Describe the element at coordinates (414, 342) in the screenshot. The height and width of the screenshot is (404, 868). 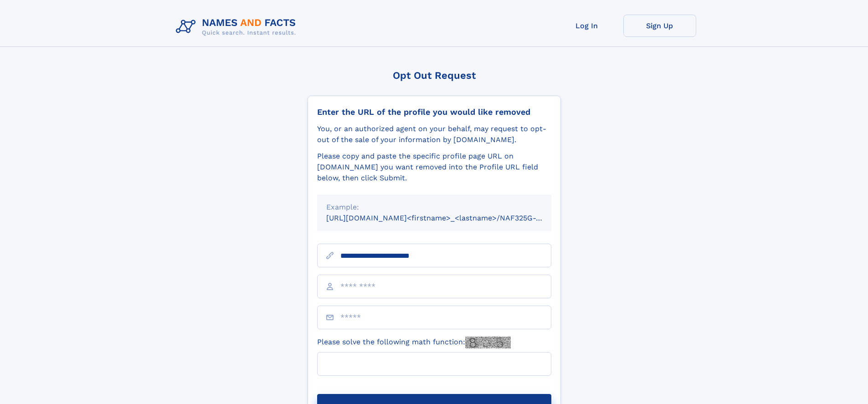
I see `label: Please solve the following math function:` at that location.